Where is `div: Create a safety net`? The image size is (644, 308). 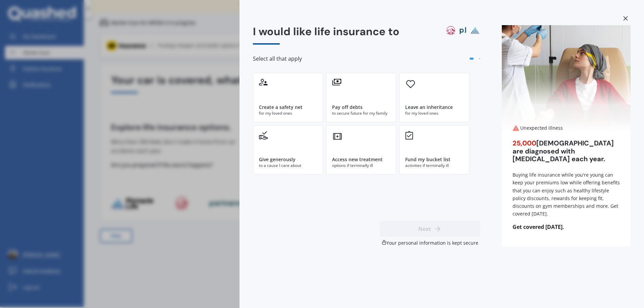 div: Create a safety net is located at coordinates (281, 107).